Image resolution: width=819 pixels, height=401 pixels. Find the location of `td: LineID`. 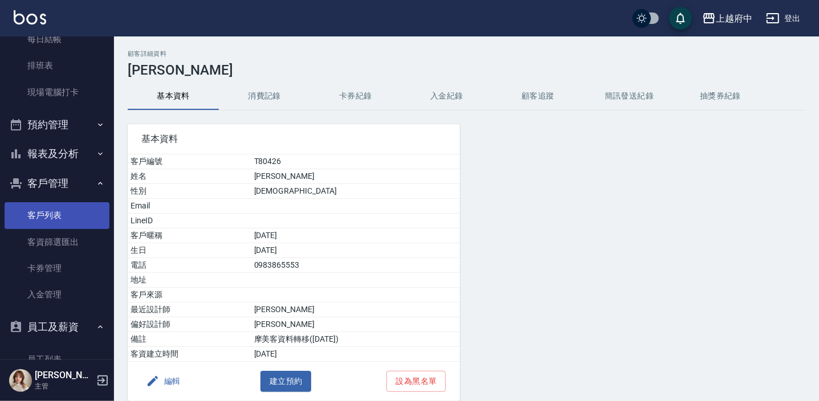

td: LineID is located at coordinates (189, 221).